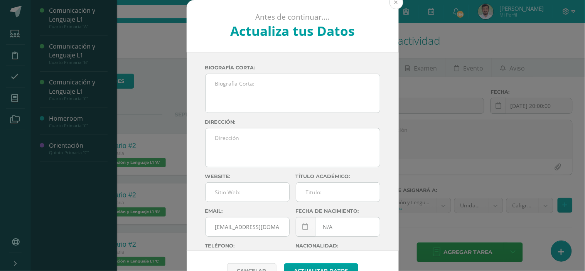 The height and width of the screenshot is (271, 585). Describe the element at coordinates (338, 176) in the screenshot. I see `label: Título académico:` at that location.